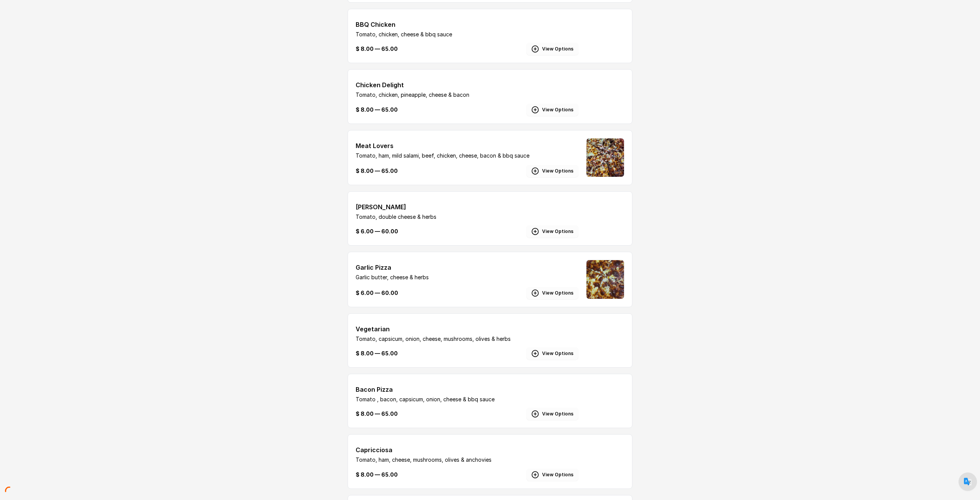 This screenshot has height=500, width=980. What do you see at coordinates (467, 339) in the screenshot?
I see `p: Tomato, capsicum, onion, cheese, mushrooms, olives & herbs` at bounding box center [467, 339].